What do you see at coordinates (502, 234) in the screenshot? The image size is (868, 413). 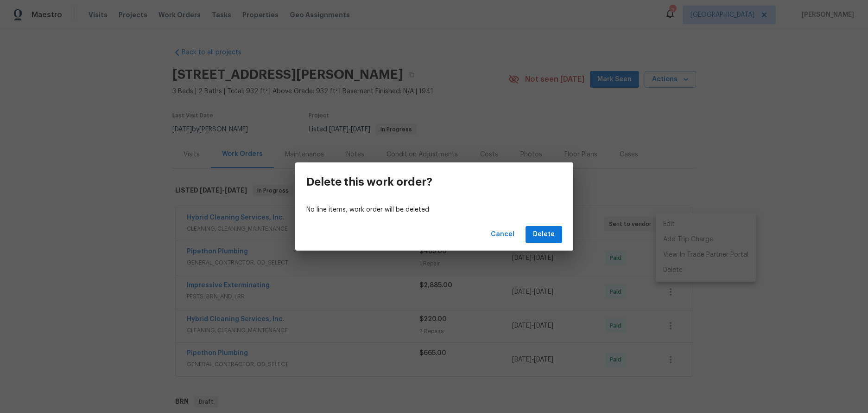 I see `button: Cancel` at bounding box center [502, 234].